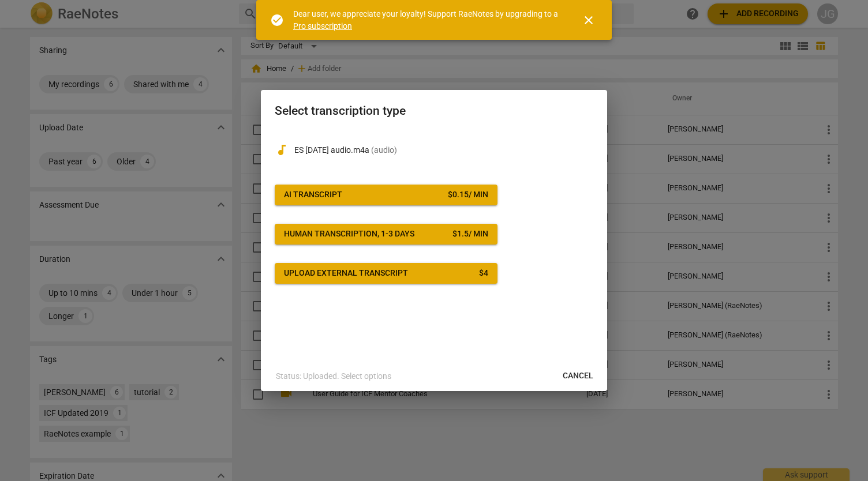 Image resolution: width=868 pixels, height=481 pixels. What do you see at coordinates (384, 150) in the screenshot?
I see `span: ( audio )` at bounding box center [384, 150].